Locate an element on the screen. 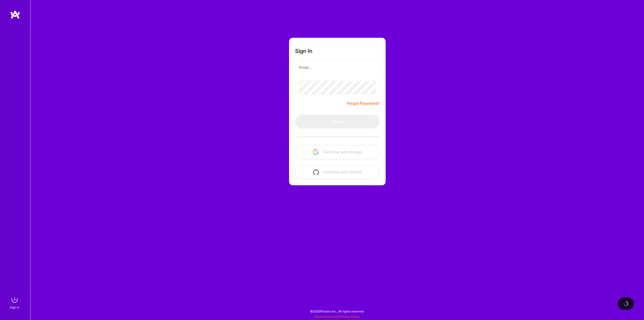 The height and width of the screenshot is (320, 644). div: Sign In is located at coordinates (15, 307).